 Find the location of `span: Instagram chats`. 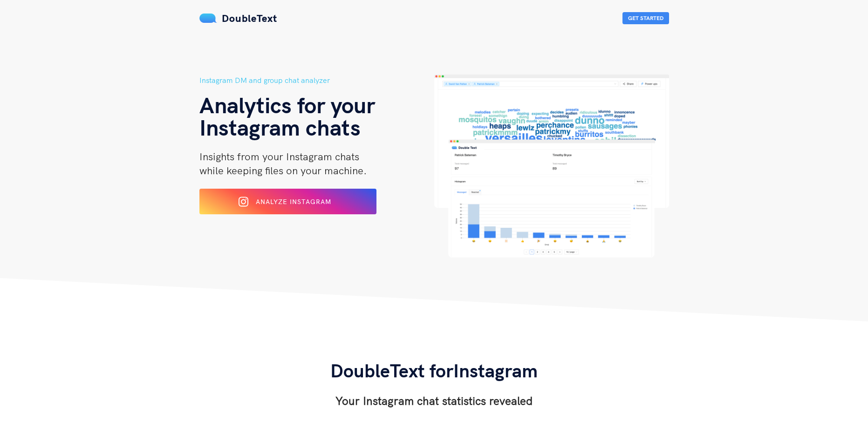

span: Instagram chats is located at coordinates (280, 127).